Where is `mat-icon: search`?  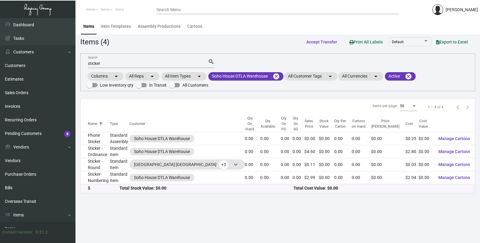 mat-icon: search is located at coordinates (211, 62).